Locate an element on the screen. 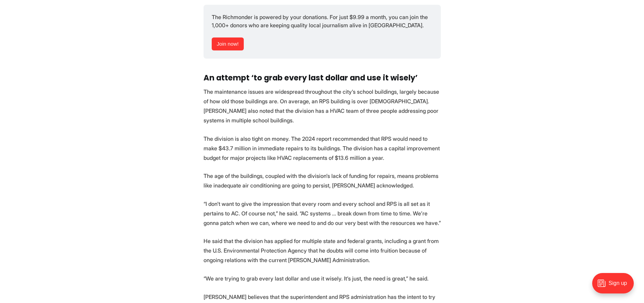 This screenshot has height=303, width=644. p: “I don't want to give the impression that every room and every school and RPS is all set as it pe... is located at coordinates (322, 213).